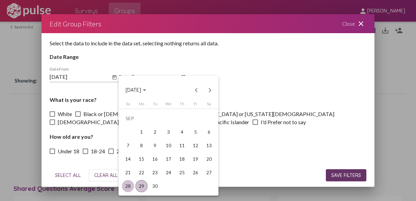  Describe the element at coordinates (196, 145) in the screenshot. I see `td: September 12, 2025` at that location.